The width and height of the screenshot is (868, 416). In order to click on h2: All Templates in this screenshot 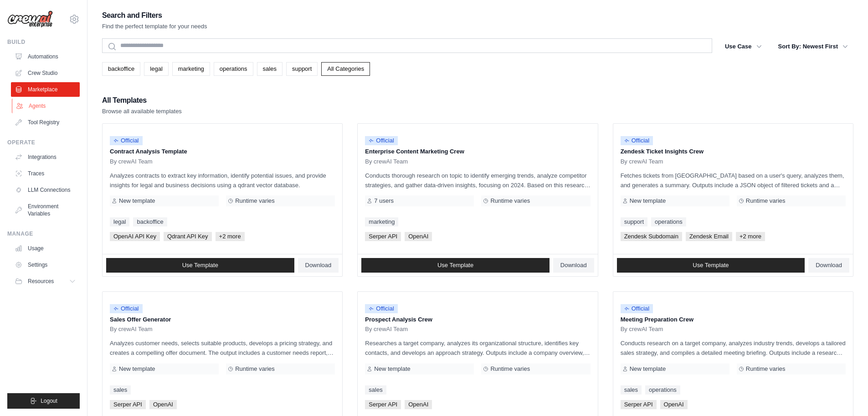, I will do `click(142, 101)`.